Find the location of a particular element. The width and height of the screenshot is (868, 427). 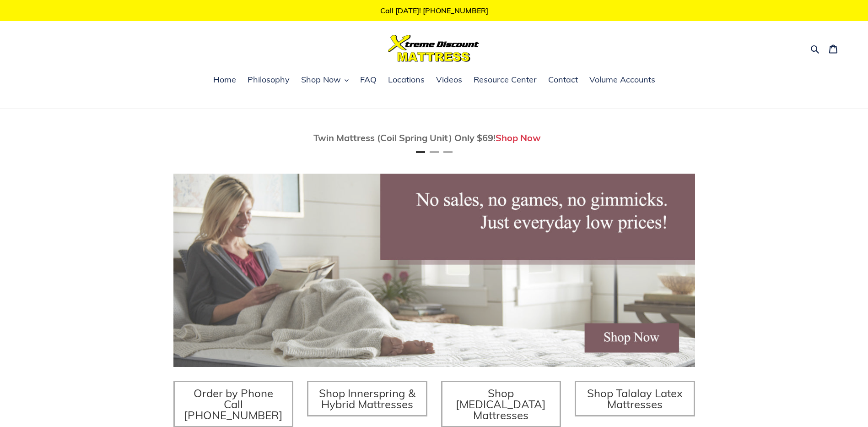

button: Page 1 is located at coordinates (421, 152).